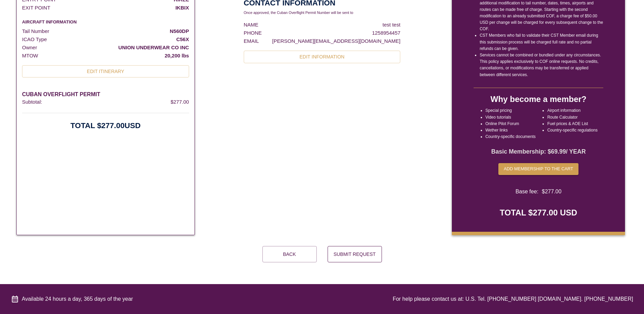 This screenshot has width=644, height=314. Describe the element at coordinates (573, 130) in the screenshot. I see `li: Country-specific regulations` at that location.